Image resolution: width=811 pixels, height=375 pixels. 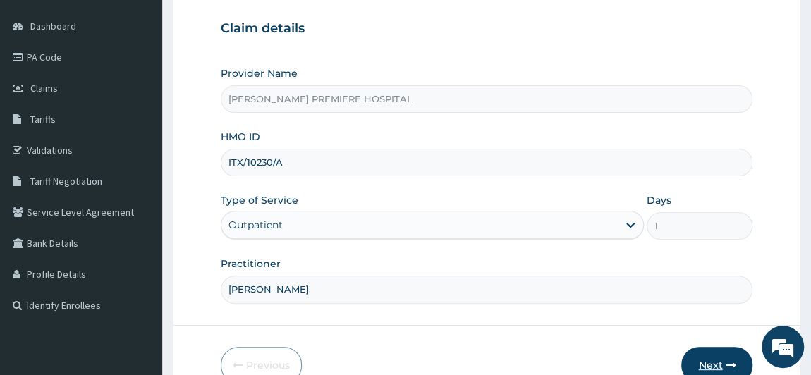 I want to click on label: Provider Name, so click(x=259, y=73).